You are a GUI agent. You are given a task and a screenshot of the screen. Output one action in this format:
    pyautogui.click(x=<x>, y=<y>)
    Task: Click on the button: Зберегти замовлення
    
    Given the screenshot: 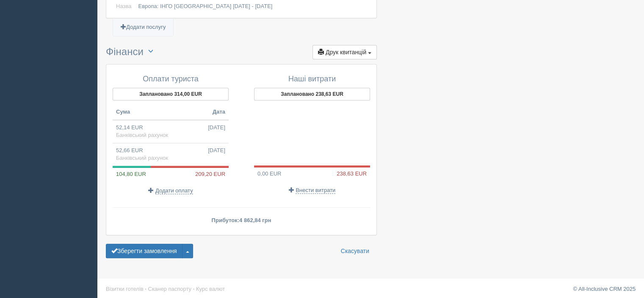 What is the action you would take?
    pyautogui.click(x=144, y=251)
    